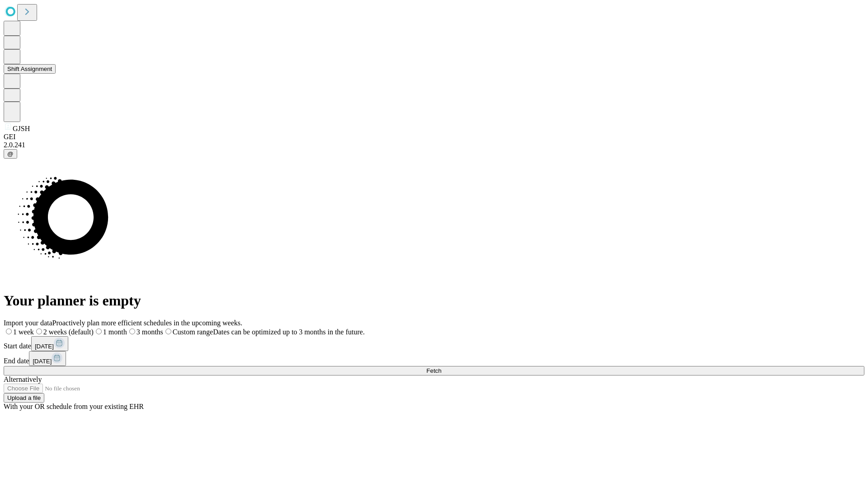 The height and width of the screenshot is (488, 868). What do you see at coordinates (192, 332) in the screenshot?
I see `span: Custom range` at bounding box center [192, 332].